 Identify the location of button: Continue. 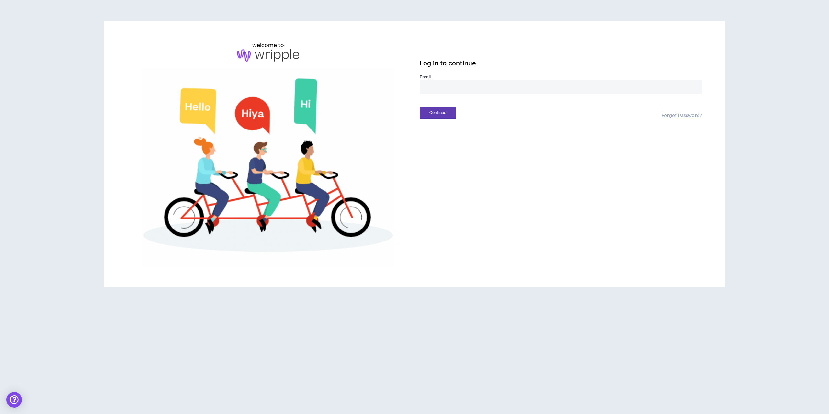
(438, 113).